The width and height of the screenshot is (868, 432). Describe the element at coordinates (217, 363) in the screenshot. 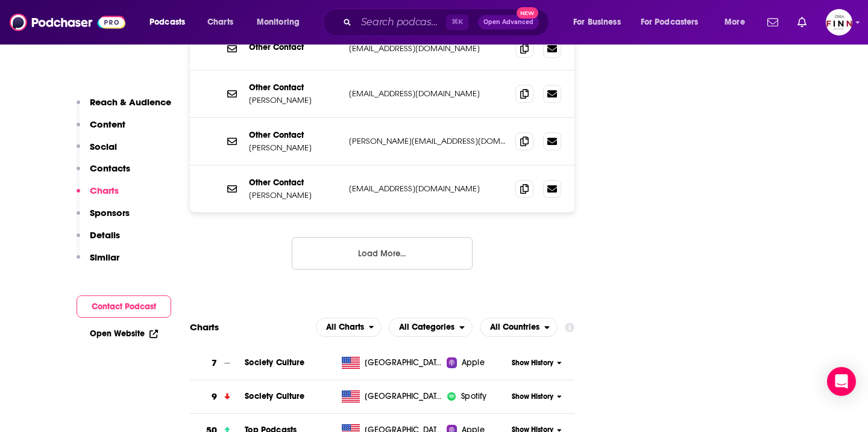

I see `a: 7` at that location.